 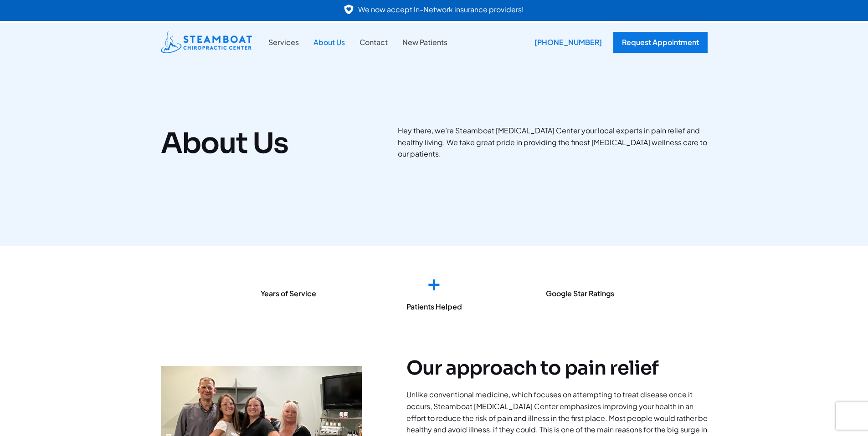 I want to click on a: About Us, so click(x=329, y=43).